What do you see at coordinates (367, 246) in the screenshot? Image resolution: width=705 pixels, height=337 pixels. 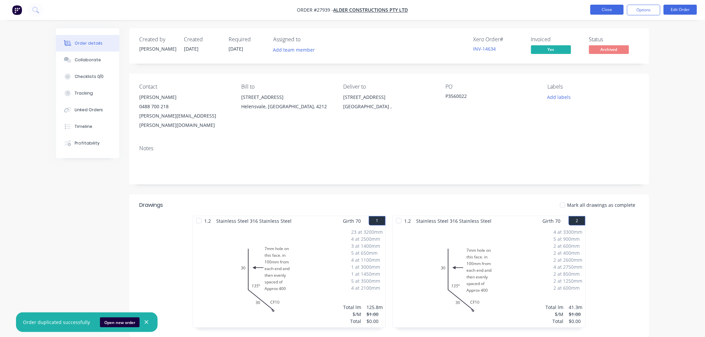 I see `div: 3 at 1400mm` at bounding box center [367, 246].